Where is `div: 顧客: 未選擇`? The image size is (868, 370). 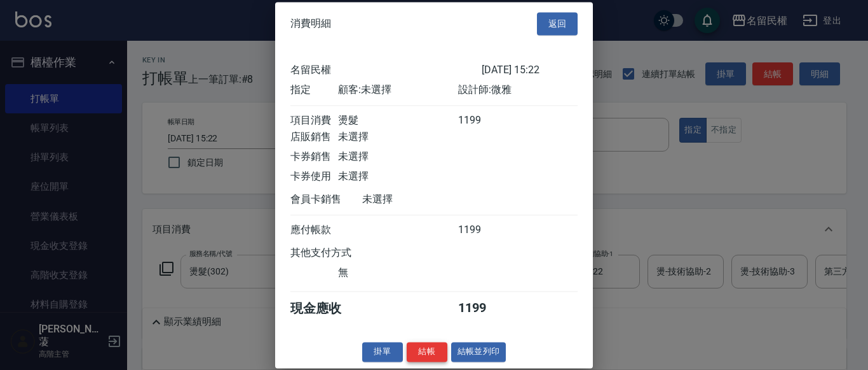
div: 顧客: 未選擇 is located at coordinates (398, 89).